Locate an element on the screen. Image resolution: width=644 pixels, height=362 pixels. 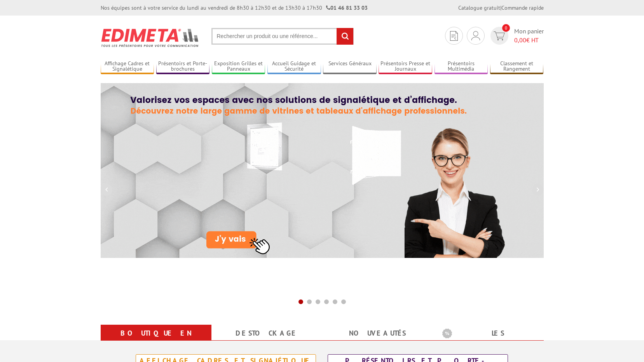
a: Les promotions is located at coordinates (488, 340).